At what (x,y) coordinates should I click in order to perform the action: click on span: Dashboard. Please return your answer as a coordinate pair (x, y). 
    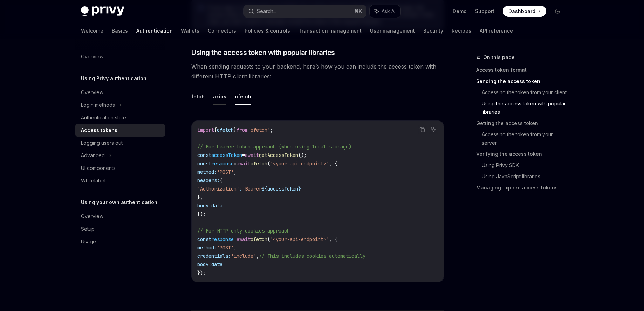
    Looking at the image, I should click on (522, 11).